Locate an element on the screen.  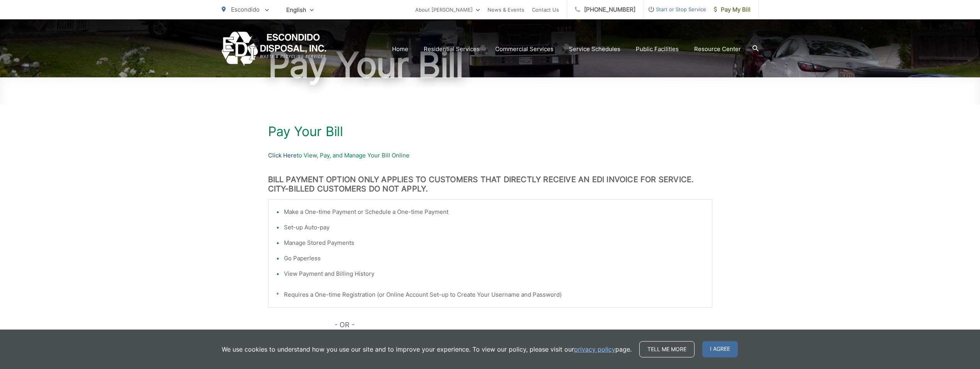
a: Click Here is located at coordinates (282, 155).